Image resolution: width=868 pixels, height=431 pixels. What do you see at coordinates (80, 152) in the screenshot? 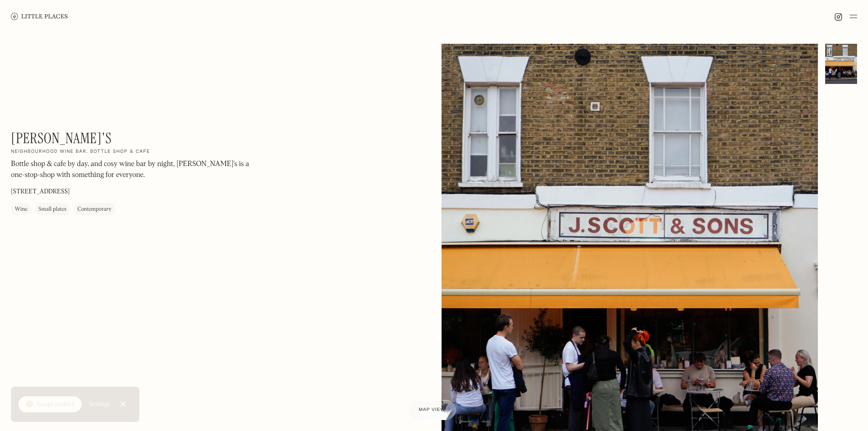
I see `h2: Neighbourhood wine bar, bottle shop & cafe` at bounding box center [80, 152].